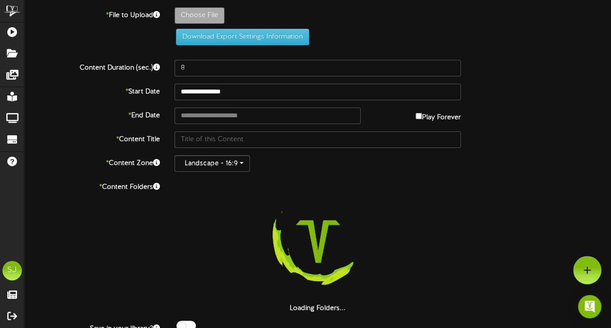 Image resolution: width=611 pixels, height=328 pixels. What do you see at coordinates (92, 90) in the screenshot?
I see `label: Start Date` at bounding box center [92, 90].